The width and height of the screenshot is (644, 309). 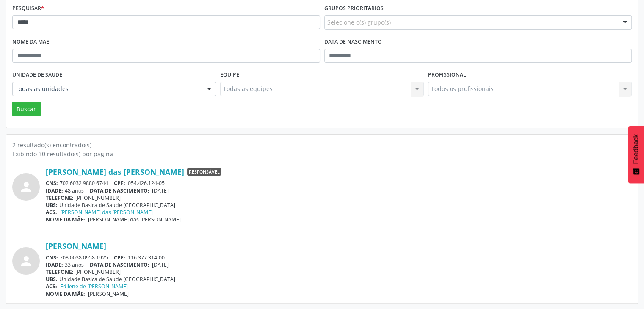 I want to click on div: Exibindo 30 resultado(s) por página, so click(x=322, y=153).